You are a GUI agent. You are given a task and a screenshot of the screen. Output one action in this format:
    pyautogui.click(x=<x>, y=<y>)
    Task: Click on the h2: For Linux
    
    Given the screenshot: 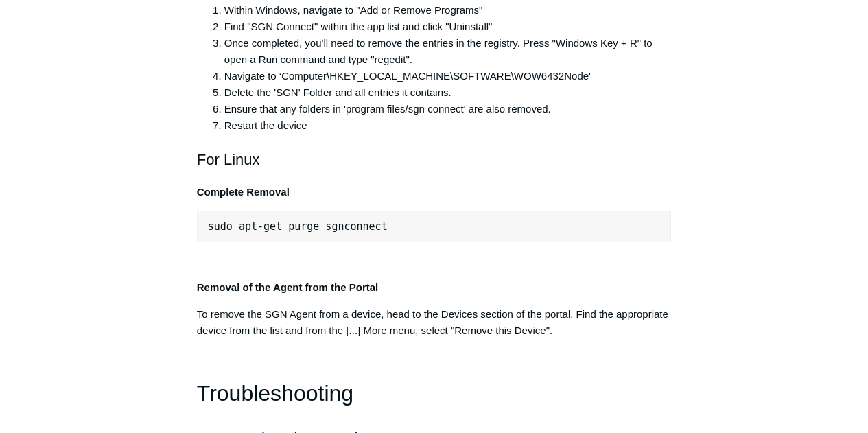 What is the action you would take?
    pyautogui.click(x=434, y=159)
    